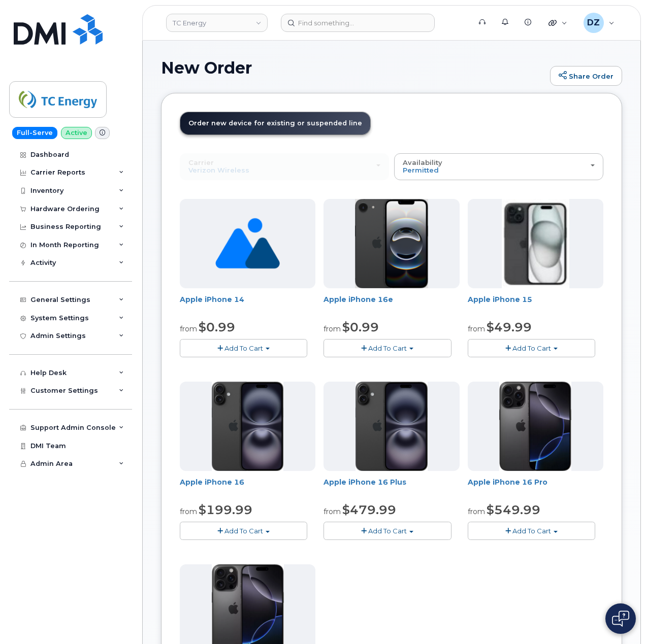  I want to click on span: Order new device for existing or suspended line, so click(276, 123).